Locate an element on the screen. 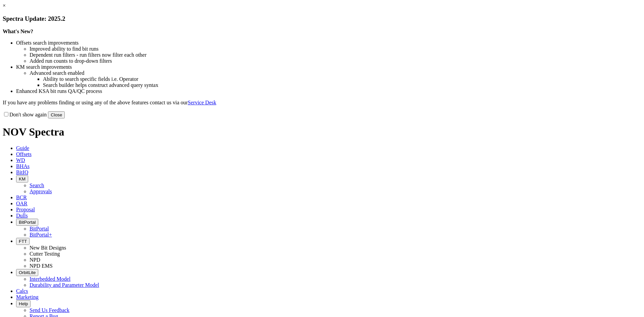 This screenshot has width=644, height=317. button: Close is located at coordinates (57, 115).